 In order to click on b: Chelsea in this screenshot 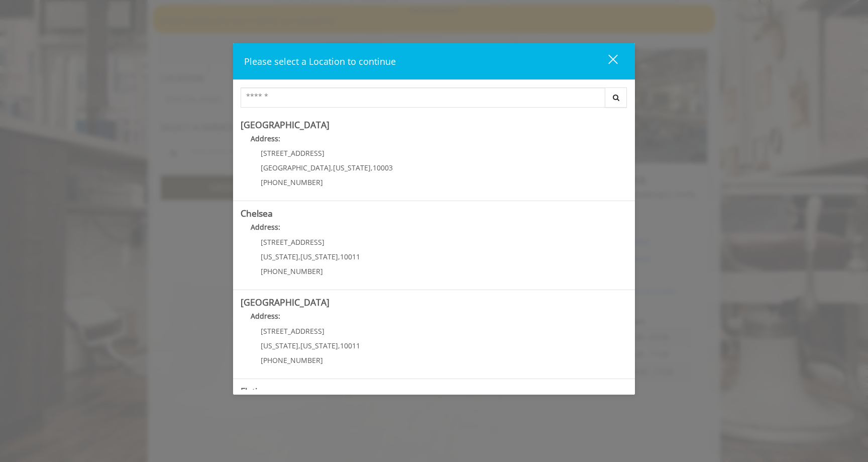, I will do `click(256, 213)`.